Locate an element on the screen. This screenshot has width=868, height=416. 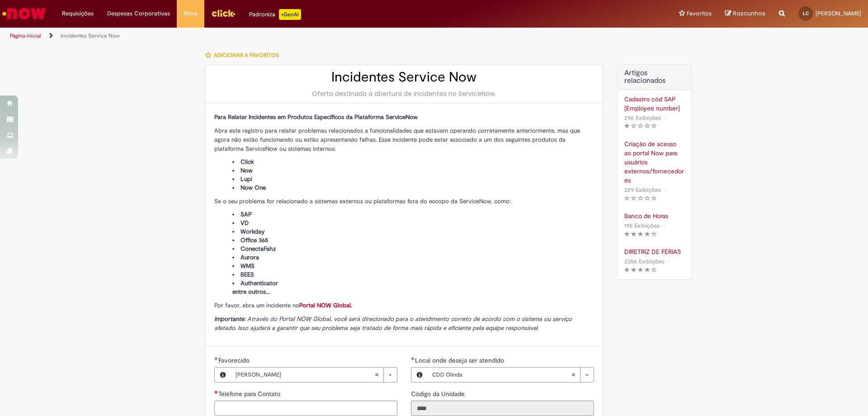
span: Necessários is located at coordinates (216, 392).